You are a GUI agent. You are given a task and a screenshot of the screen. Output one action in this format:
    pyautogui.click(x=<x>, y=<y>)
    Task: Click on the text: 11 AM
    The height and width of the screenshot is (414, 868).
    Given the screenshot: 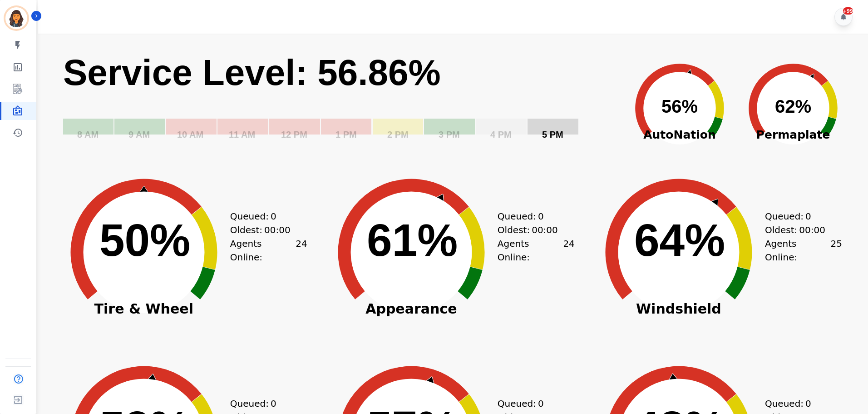 What is the action you would take?
    pyautogui.click(x=242, y=135)
    